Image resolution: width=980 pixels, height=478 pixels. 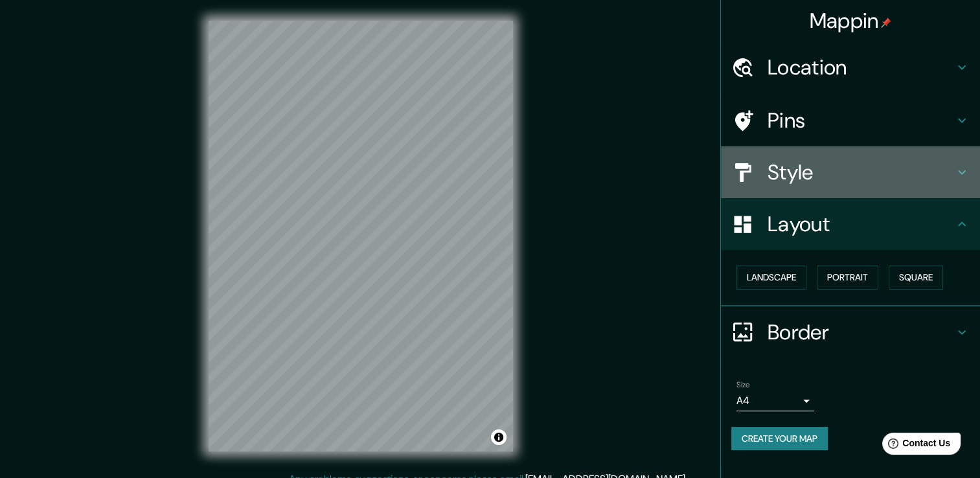 What do you see at coordinates (861, 68) in the screenshot?
I see `h4: Location` at bounding box center [861, 68].